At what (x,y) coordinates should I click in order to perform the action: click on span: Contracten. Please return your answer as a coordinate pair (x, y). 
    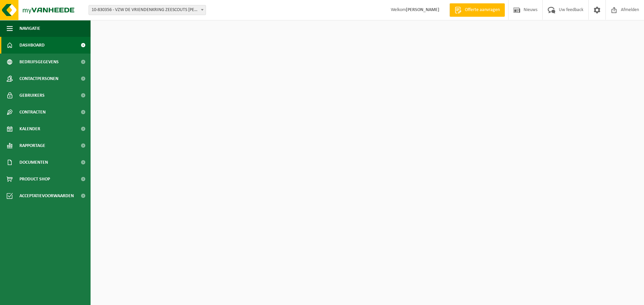
    Looking at the image, I should click on (33, 112).